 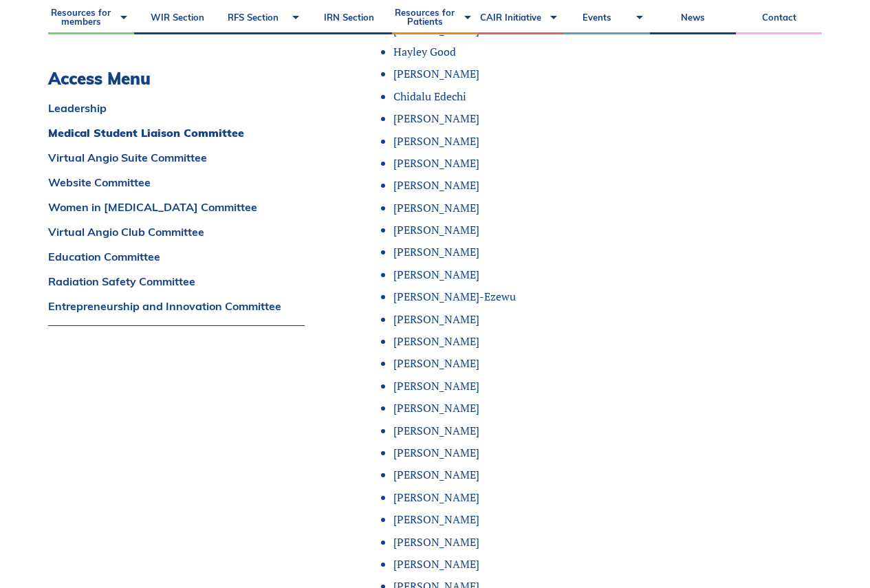 I want to click on a: Radiation Safety Committee, so click(x=176, y=281).